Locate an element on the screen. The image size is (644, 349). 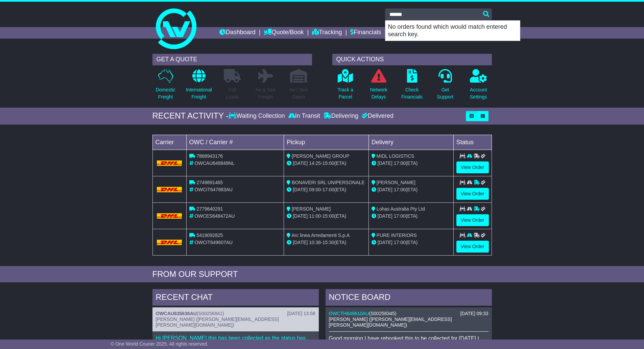
a: Dashboard is located at coordinates (237, 33).